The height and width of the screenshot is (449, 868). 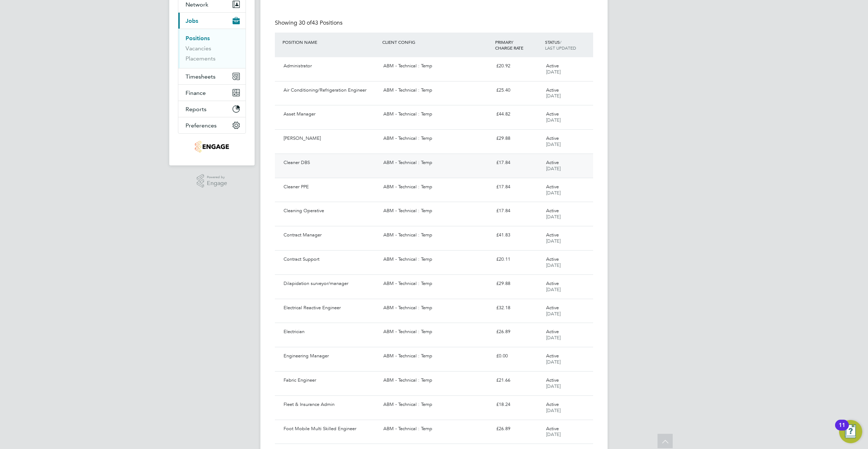 What do you see at coordinates (331, 187) in the screenshot?
I see `div: Cleaner PPE` at bounding box center [331, 187].